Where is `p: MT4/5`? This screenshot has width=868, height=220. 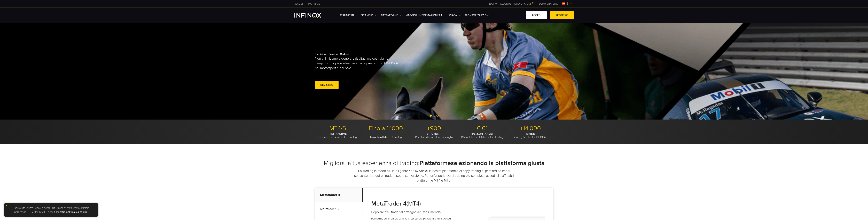
p: MT4/5 is located at coordinates (338, 129).